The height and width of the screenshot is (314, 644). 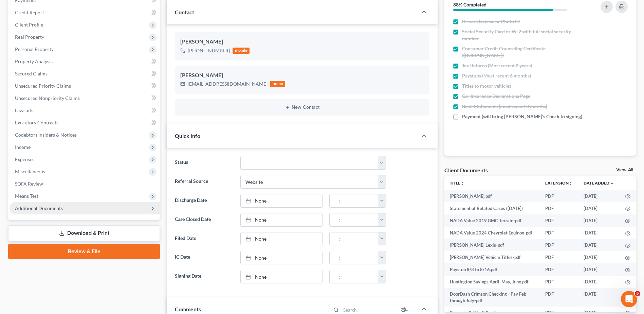 What do you see at coordinates (43, 85) in the screenshot?
I see `span: Unsecured Priority Claims` at bounding box center [43, 85].